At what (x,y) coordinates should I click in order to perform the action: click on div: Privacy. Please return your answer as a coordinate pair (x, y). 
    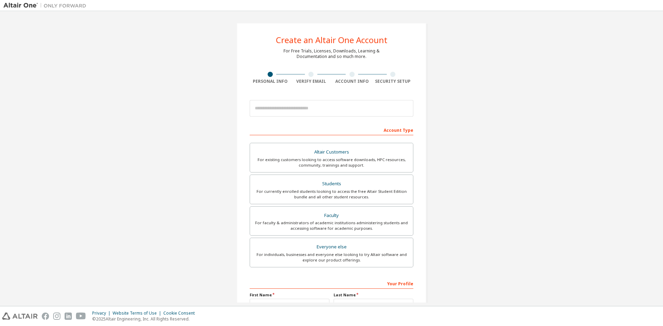
    Looking at the image, I should click on (102, 314).